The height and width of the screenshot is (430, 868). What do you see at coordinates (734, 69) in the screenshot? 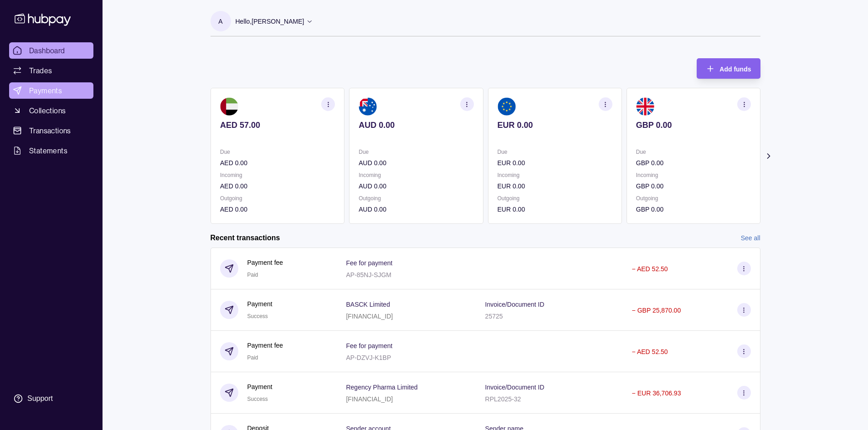
I see `span: Add funds` at bounding box center [734, 69].